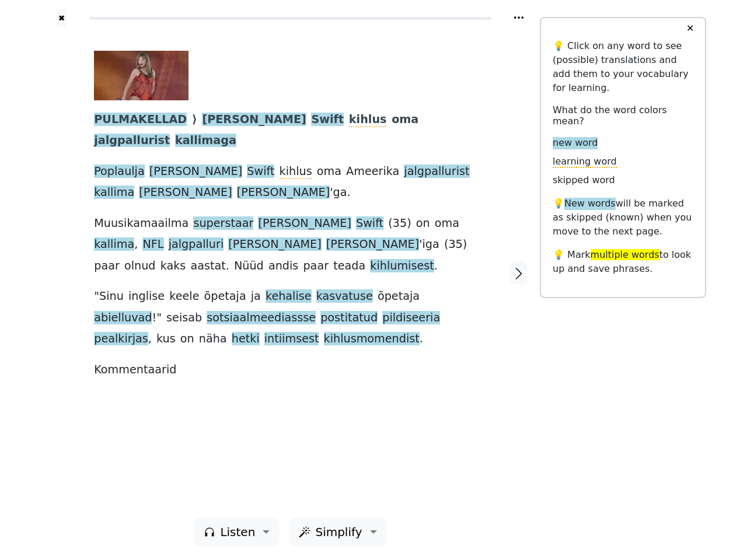 The width and height of the screenshot is (747, 560). Describe the element at coordinates (622, 262) in the screenshot. I see `p: 💡 Mark to look up and save phrases.` at that location.